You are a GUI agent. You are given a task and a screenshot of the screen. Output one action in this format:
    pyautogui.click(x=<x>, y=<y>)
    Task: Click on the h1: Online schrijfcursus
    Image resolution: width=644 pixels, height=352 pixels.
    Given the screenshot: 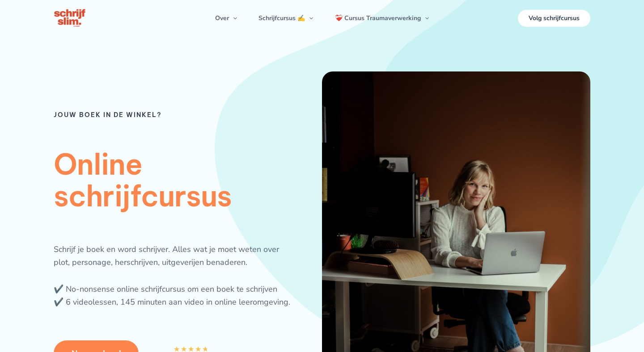 What is the action you would take?
    pyautogui.click(x=174, y=180)
    